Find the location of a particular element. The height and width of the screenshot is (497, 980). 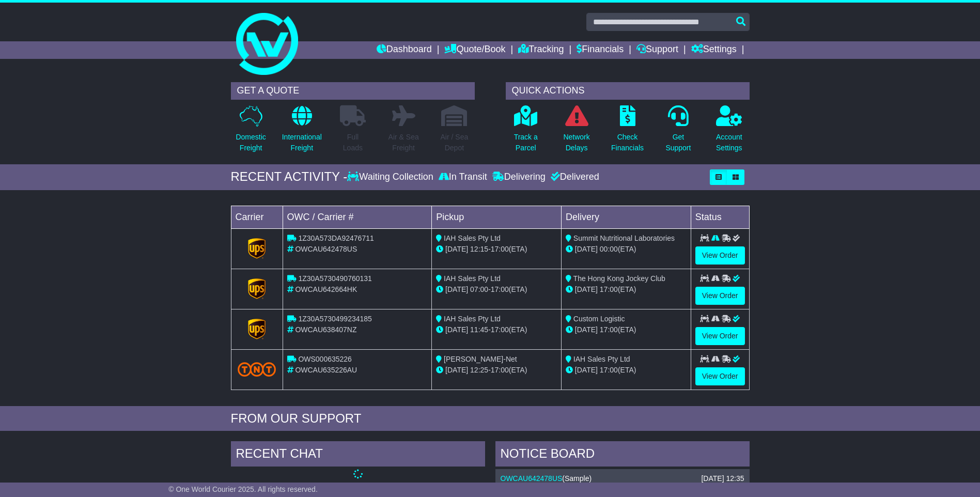

span: 07:00 is located at coordinates (479, 289).